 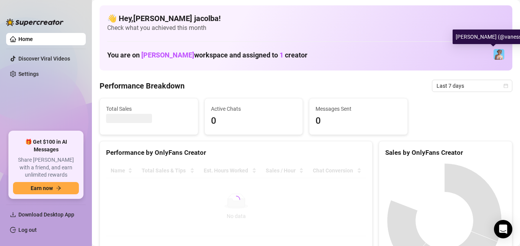 I want to click on div: Sales by OnlyFans Creator, so click(x=445, y=152).